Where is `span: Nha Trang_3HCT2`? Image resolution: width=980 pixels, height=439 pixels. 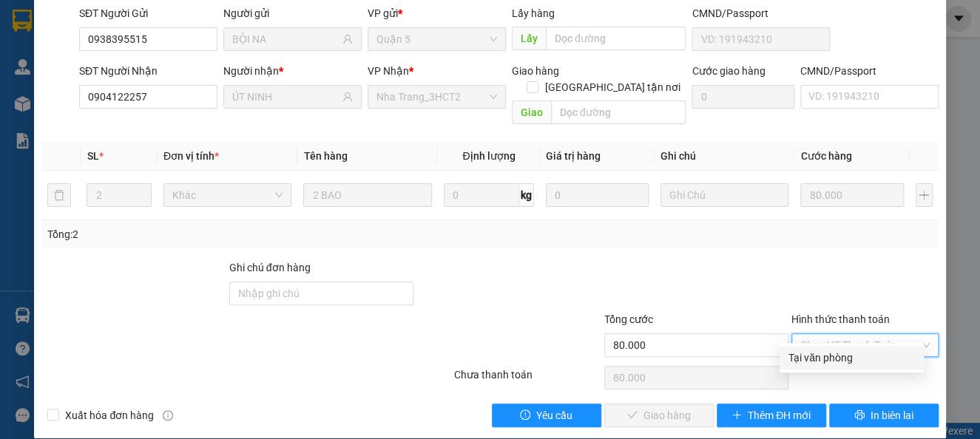
span: Nha Trang_3HCT2 is located at coordinates (436, 97).